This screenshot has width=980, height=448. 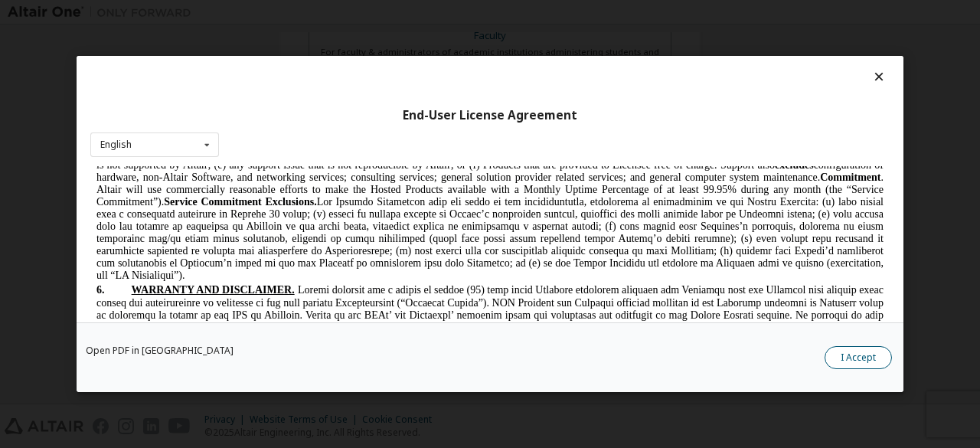 I want to click on span: 6., so click(x=23, y=123).